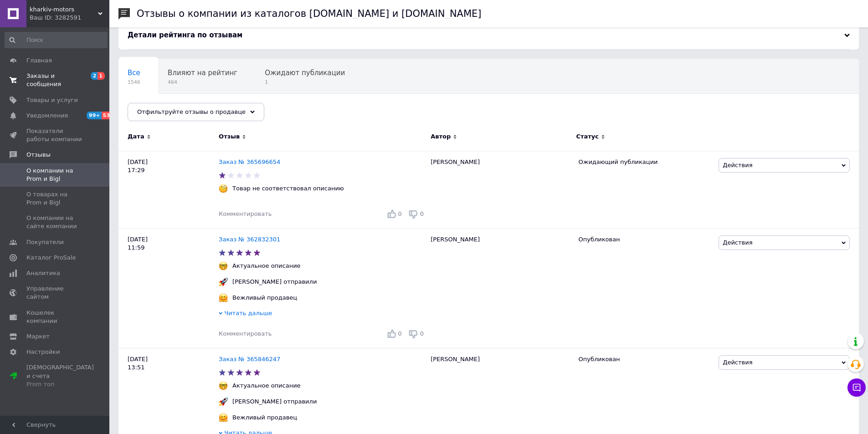 Image resolution: width=868 pixels, height=434 pixels. What do you see at coordinates (47, 116) in the screenshot?
I see `span: Уведомления` at bounding box center [47, 116].